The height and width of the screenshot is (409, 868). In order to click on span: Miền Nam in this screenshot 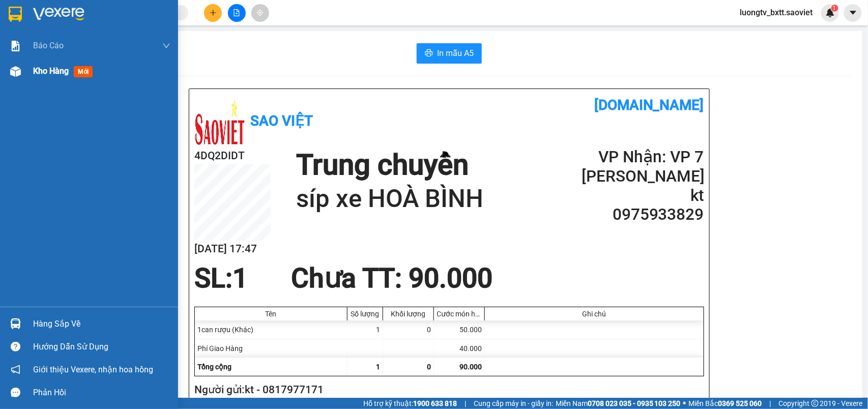, I will do `click(618, 404)`.